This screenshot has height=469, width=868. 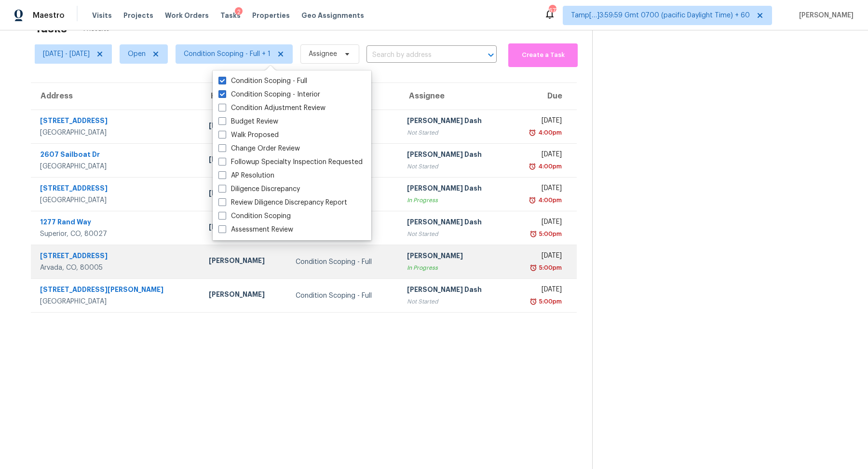 I want to click on span: Tamp[…]3:59:59 Gmt 0700 (pacific Daylight Time) + 60, so click(x=660, y=15).